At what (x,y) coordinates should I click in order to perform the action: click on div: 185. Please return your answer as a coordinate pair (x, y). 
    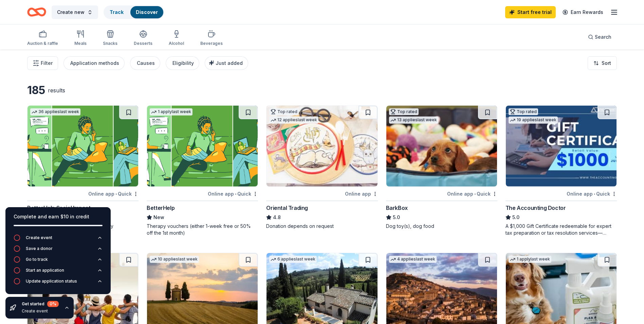
    Looking at the image, I should click on (36, 90).